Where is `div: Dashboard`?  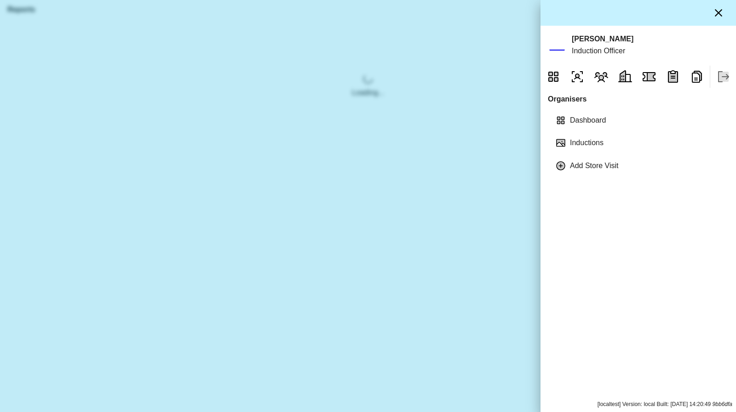
div: Dashboard is located at coordinates (562, 120).